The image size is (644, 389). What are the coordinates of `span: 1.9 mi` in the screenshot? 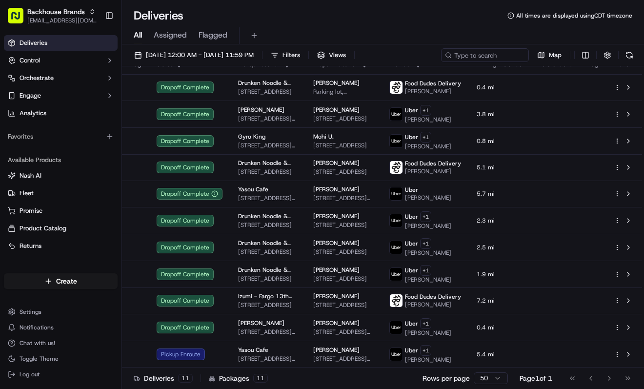 It's located at (499, 274).